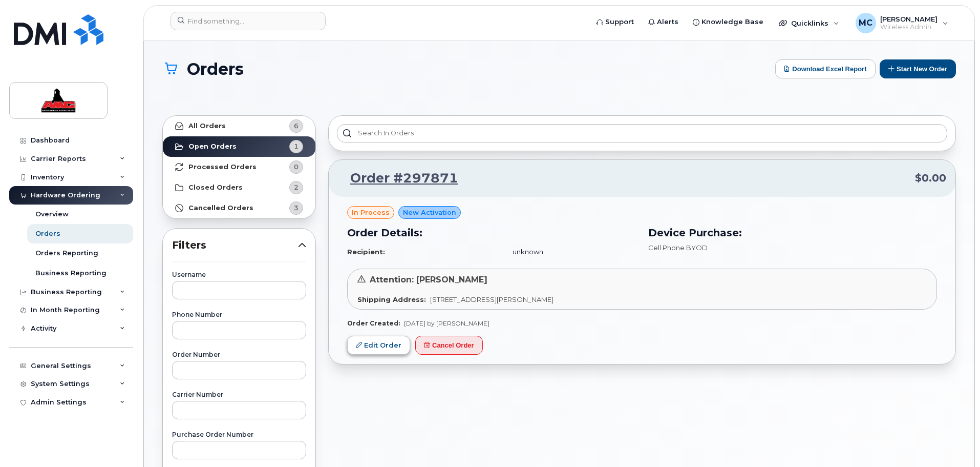 Image resolution: width=980 pixels, height=467 pixels. Describe the element at coordinates (296, 125) in the screenshot. I see `span: 6` at that location.